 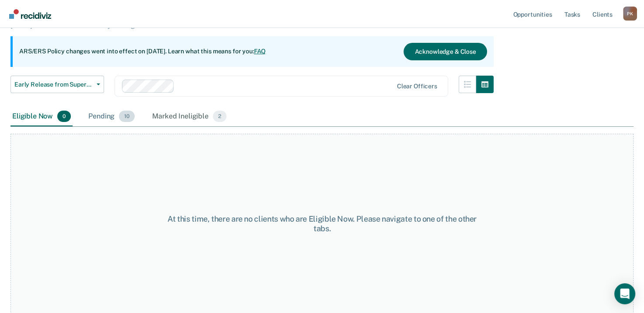 I want to click on span: 0, so click(x=64, y=116).